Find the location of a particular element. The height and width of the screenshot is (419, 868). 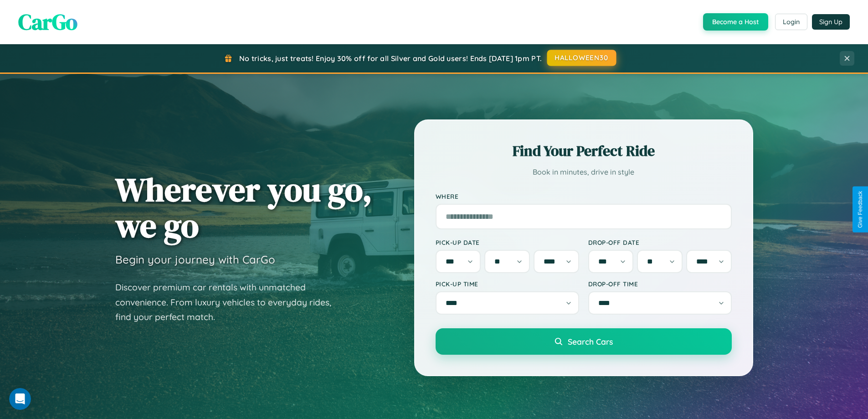

label: Drop-off Time is located at coordinates (660, 283).